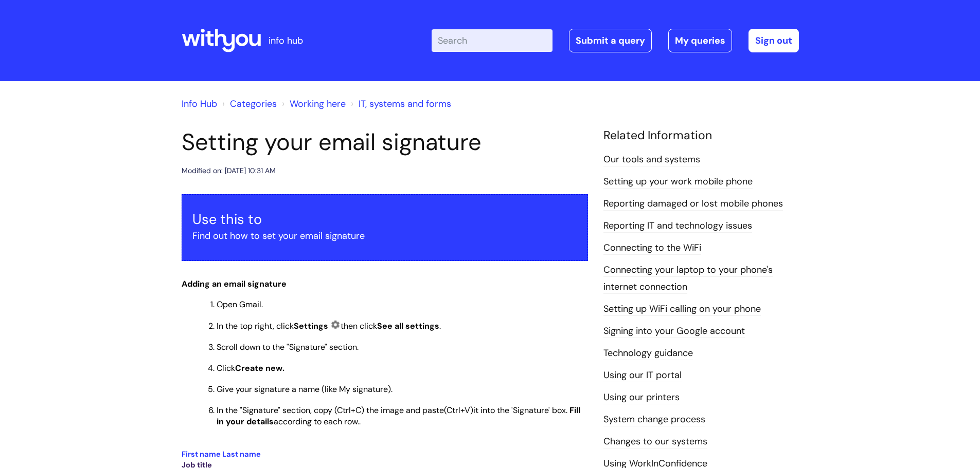 Image resolution: width=980 pixels, height=468 pixels. Describe the element at coordinates (384, 220) in the screenshot. I see `h3: Use this to` at that location.